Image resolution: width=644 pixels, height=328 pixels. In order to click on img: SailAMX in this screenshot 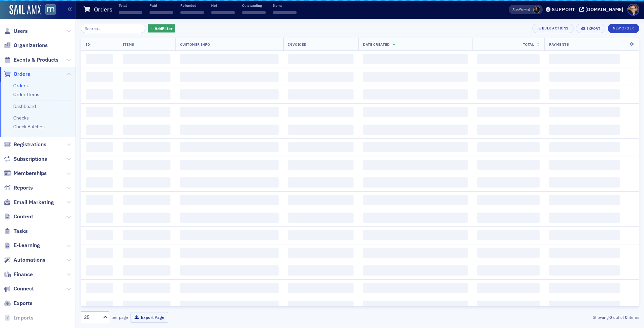, I will do `click(25, 10)`.